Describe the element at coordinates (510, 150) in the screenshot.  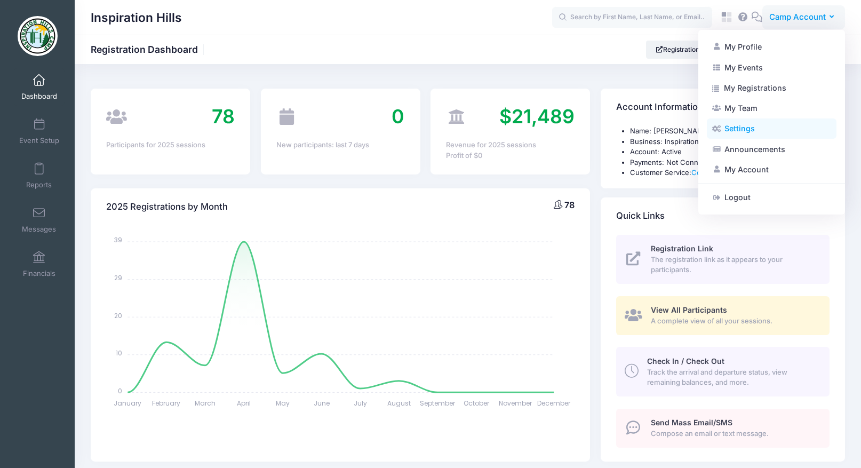
I see `div: Revenue for 2025 sessions Profit of $0` at that location.